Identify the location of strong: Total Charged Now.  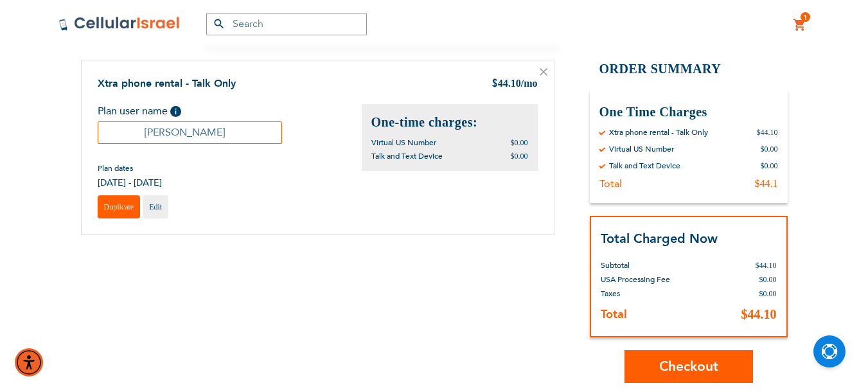
(659, 238).